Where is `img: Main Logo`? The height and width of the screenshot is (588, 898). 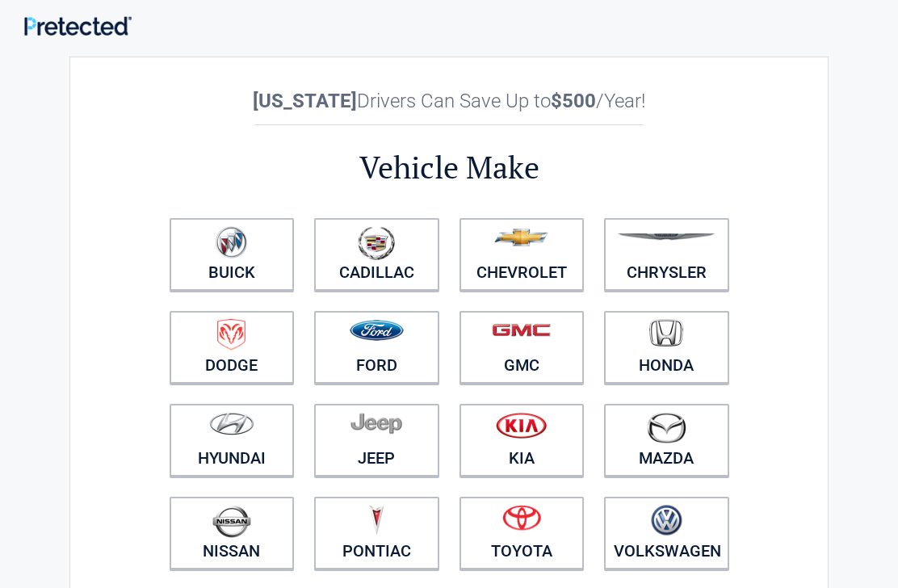
img: Main Logo is located at coordinates (77, 25).